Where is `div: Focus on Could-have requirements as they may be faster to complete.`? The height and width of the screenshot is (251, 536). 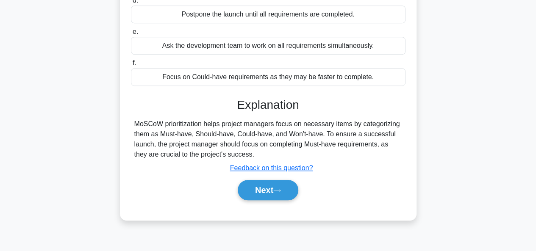
div: Focus on Could-have requirements as they may be faster to complete. is located at coordinates (268, 77).